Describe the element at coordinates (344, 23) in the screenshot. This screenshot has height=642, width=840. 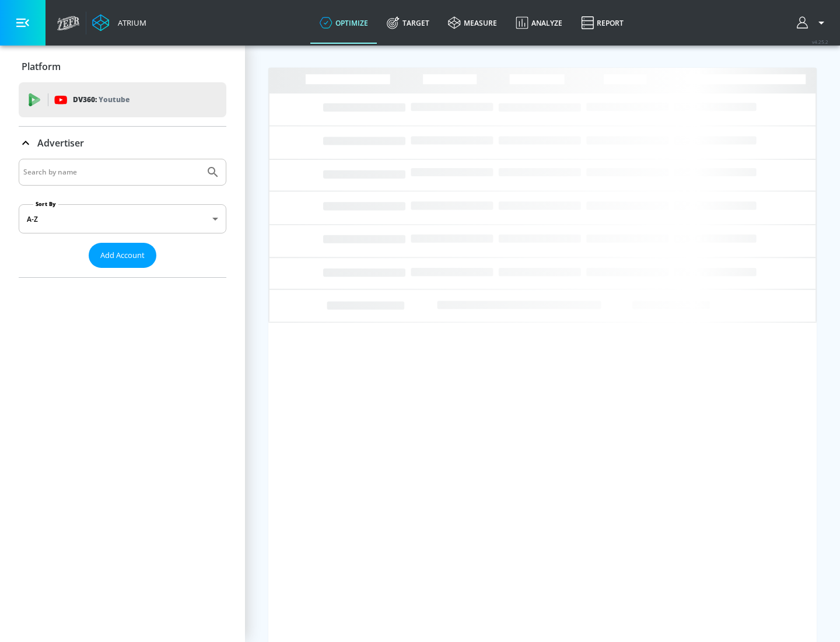
I see `a: optimize` at that location.